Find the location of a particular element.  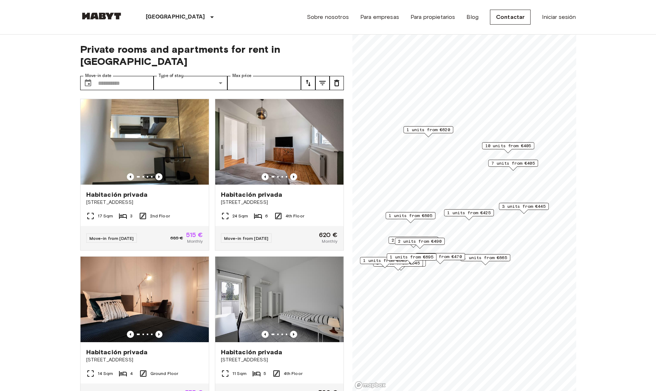

a: Marketing picture of unit DE-09-006-002-01HFPrevious imagePrevious imageHabitación privada[STREET... is located at coordinates (145, 175).